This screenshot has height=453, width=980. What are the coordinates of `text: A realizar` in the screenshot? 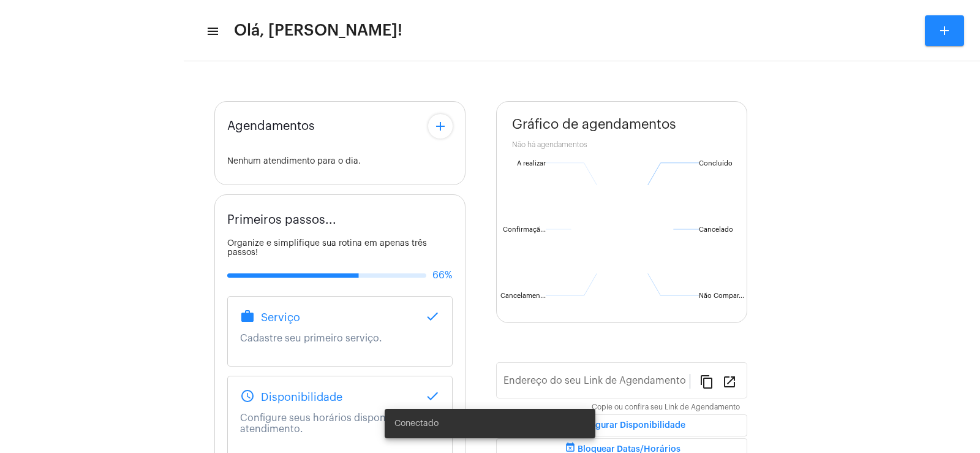 It's located at (531, 163).